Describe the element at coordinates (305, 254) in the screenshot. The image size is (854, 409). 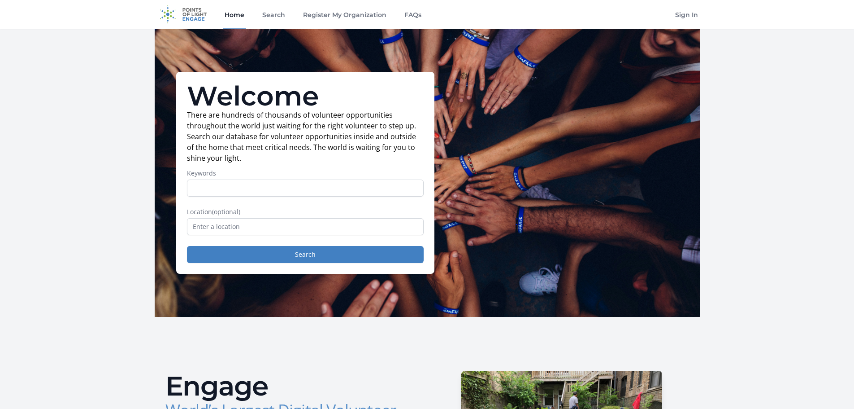
I see `button: Search` at that location.